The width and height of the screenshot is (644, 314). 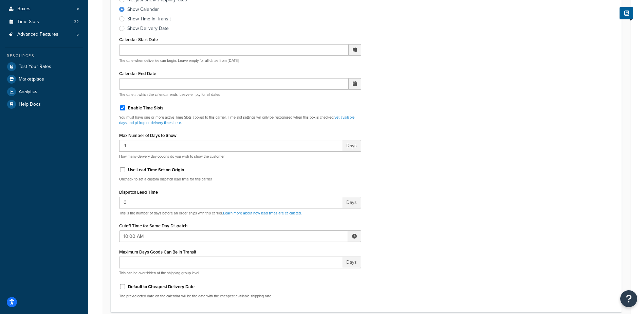 I want to click on li: Advanced Features, so click(x=44, y=34).